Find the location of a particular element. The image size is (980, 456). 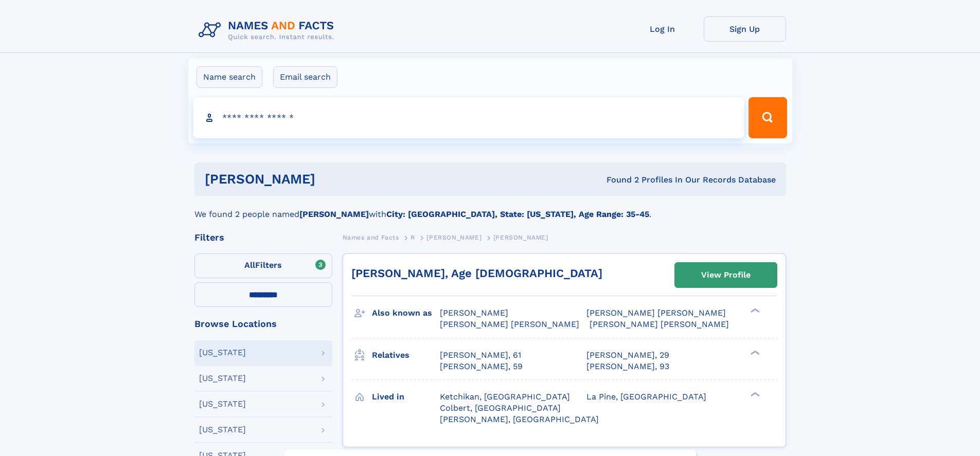

a: Sign Up is located at coordinates (745, 29).